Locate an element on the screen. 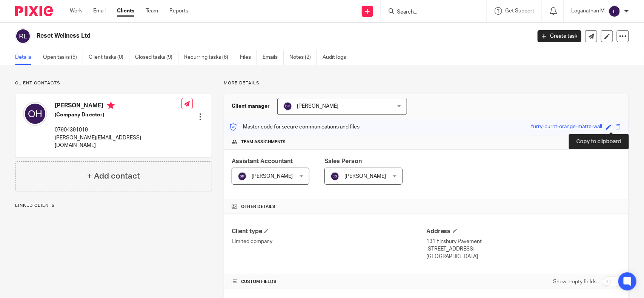 The image size is (644, 298). h3: Client manager is located at coordinates (250, 106).